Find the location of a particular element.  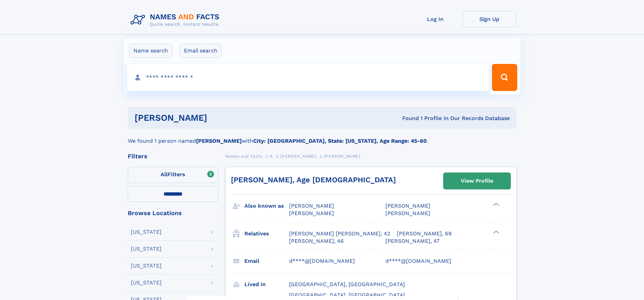

div: Filters is located at coordinates (173, 156).